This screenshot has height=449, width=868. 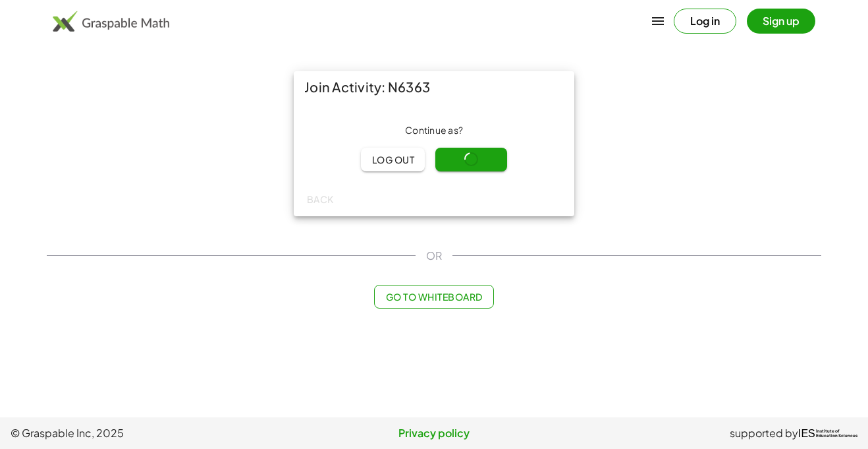 I want to click on button: Go to Whiteboard, so click(x=434, y=297).